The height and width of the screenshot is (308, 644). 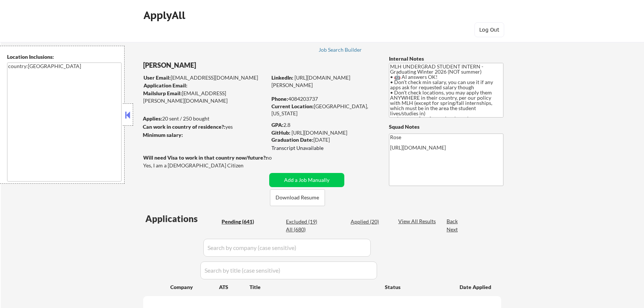 I want to click on div: Next, so click(x=453, y=229).